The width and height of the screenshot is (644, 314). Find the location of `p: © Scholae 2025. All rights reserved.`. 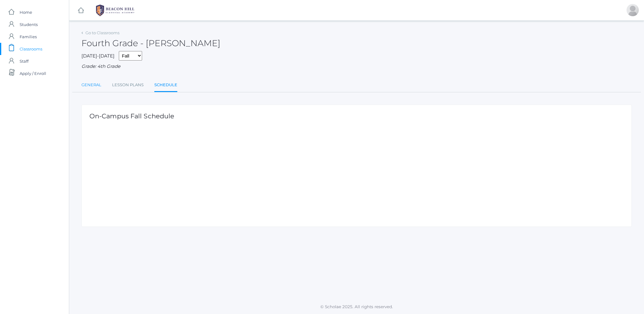

p: © Scholae 2025. All rights reserved. is located at coordinates (356, 307).